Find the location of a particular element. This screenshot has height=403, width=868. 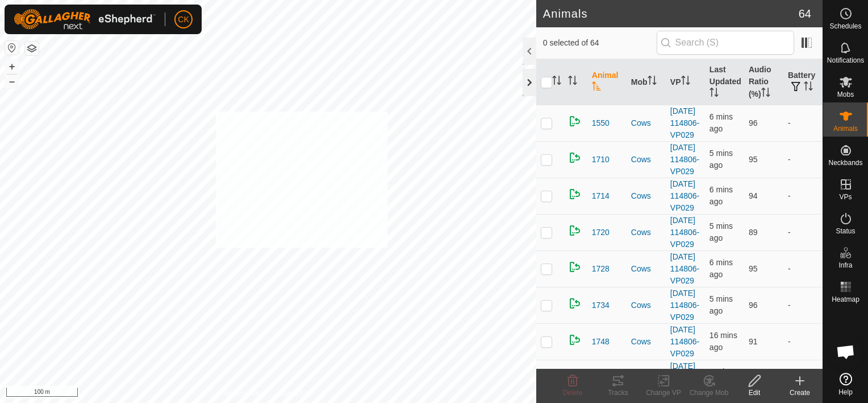

span: CK is located at coordinates (183, 19).